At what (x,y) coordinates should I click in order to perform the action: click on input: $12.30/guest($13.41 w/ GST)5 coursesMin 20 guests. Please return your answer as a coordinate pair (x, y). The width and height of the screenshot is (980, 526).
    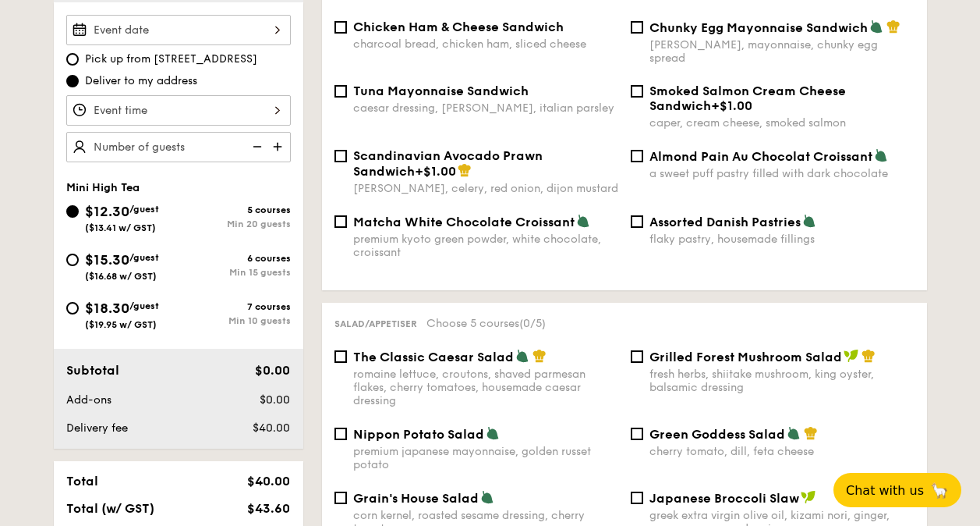
    Looking at the image, I should click on (72, 211).